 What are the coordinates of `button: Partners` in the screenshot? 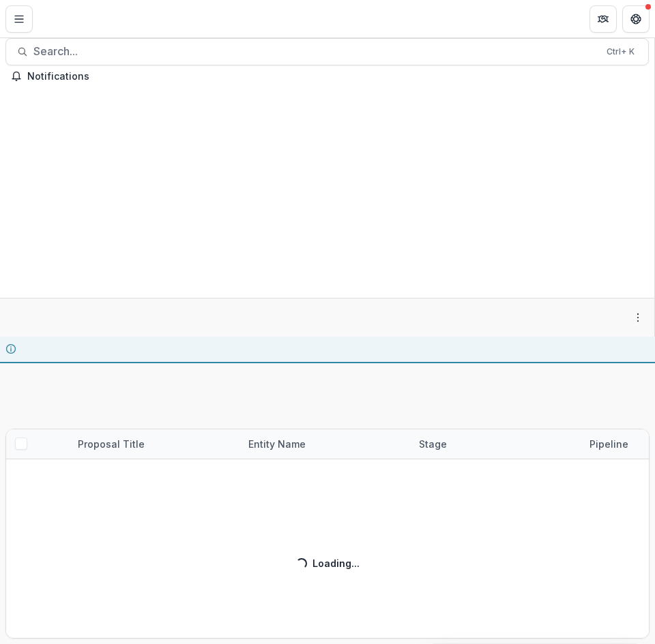 It's located at (603, 19).